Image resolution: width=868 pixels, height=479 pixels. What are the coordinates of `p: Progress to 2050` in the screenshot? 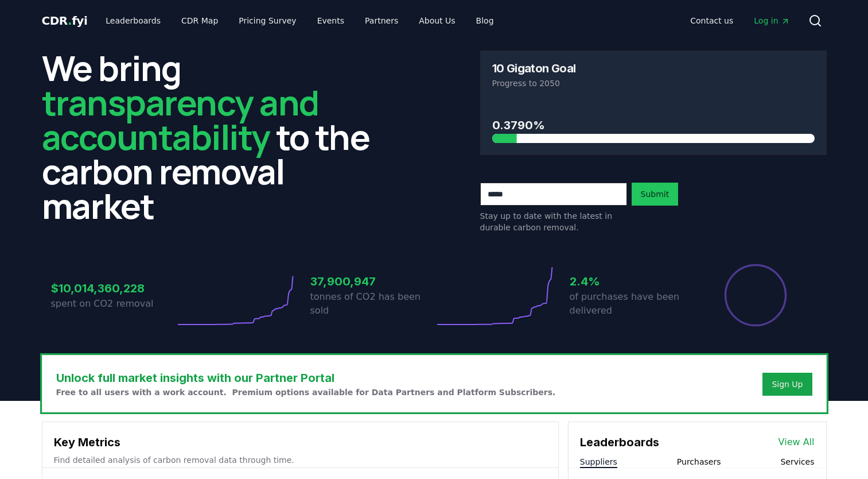 It's located at (654, 83).